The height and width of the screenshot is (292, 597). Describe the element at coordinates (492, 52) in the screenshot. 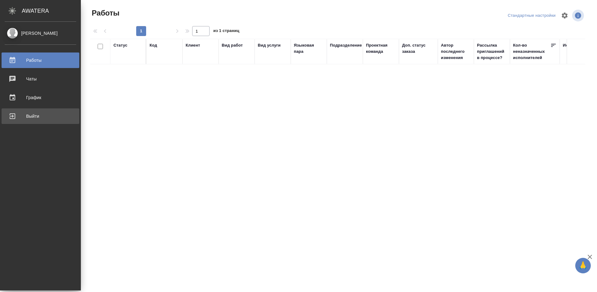

I see `div: Рассылка приглашений в процессе?` at that location.